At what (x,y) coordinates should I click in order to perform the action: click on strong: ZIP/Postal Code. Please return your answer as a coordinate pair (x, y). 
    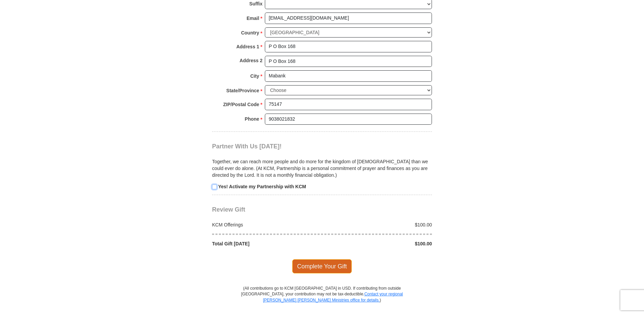
    Looking at the image, I should click on (241, 105).